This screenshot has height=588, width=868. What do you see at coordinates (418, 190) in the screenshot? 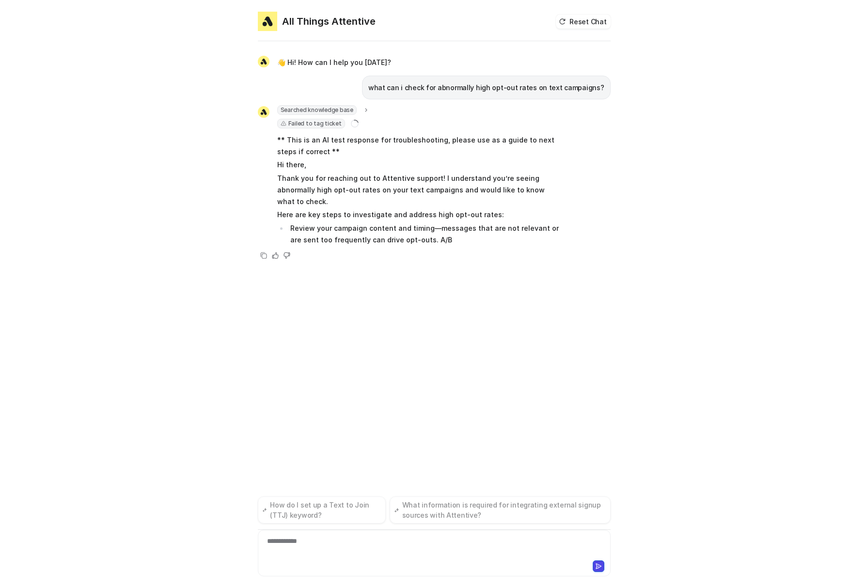
I see `p: Thank you for reaching out to Attentive support! I understand you’re seeing abnormally high opt-o...` at bounding box center [418, 190].